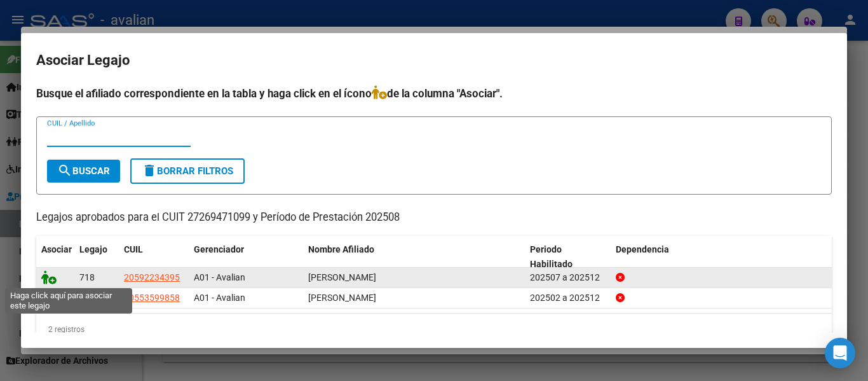  What do you see at coordinates (154, 257) in the screenshot?
I see `datatable-header-cell: CUIL` at bounding box center [154, 257].